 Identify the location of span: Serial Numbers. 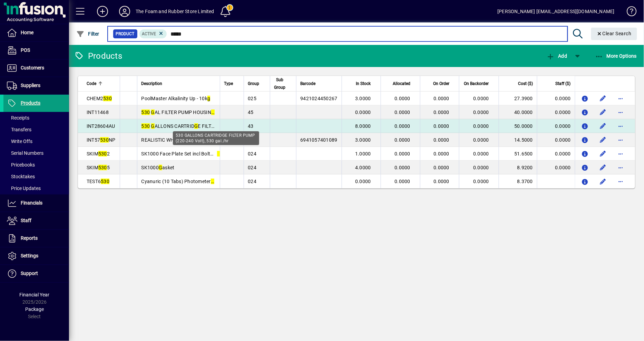
(25, 153).